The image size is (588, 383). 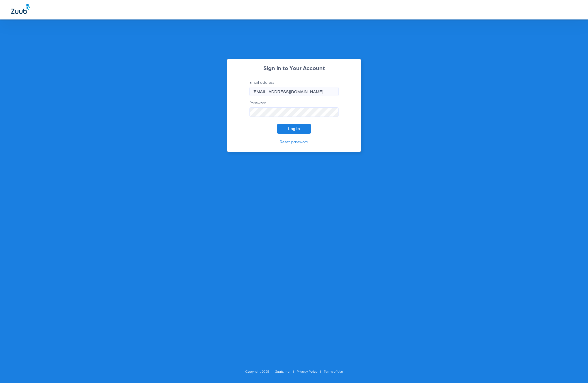 What do you see at coordinates (294, 88) in the screenshot?
I see `label: Email address` at bounding box center [294, 88].